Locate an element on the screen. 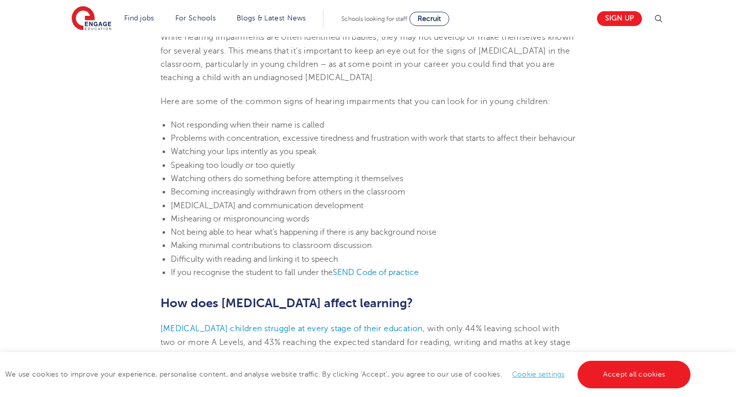  span: Watching others do something before attempting it themselves is located at coordinates (287, 179).